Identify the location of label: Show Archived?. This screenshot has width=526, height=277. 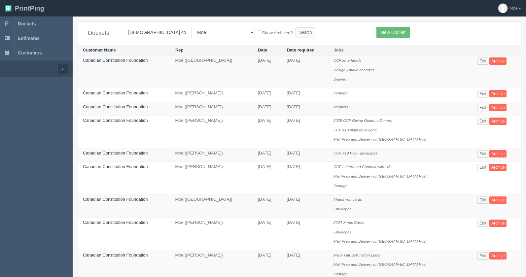
(276, 32).